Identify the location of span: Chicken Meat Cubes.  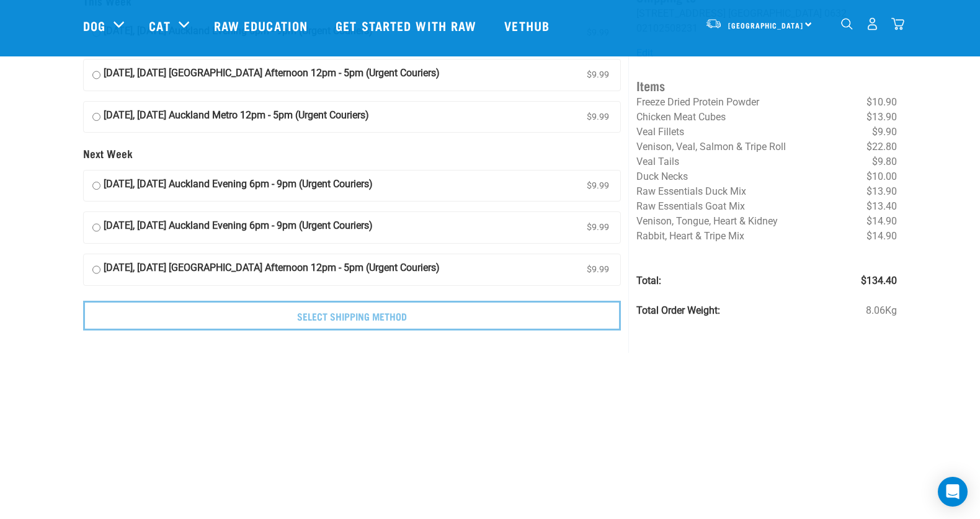
(681, 117).